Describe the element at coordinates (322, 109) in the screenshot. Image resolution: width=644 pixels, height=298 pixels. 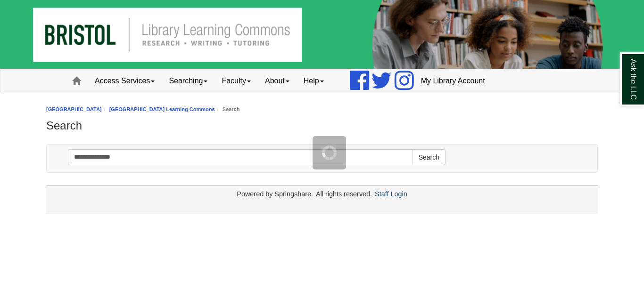
I see `nav: breadcrumb` at that location.